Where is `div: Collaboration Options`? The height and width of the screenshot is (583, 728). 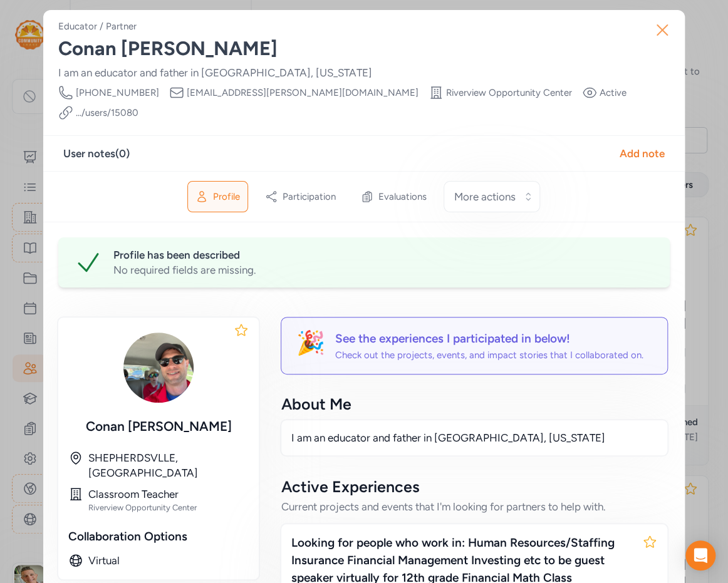
div: Collaboration Options is located at coordinates (158, 537).